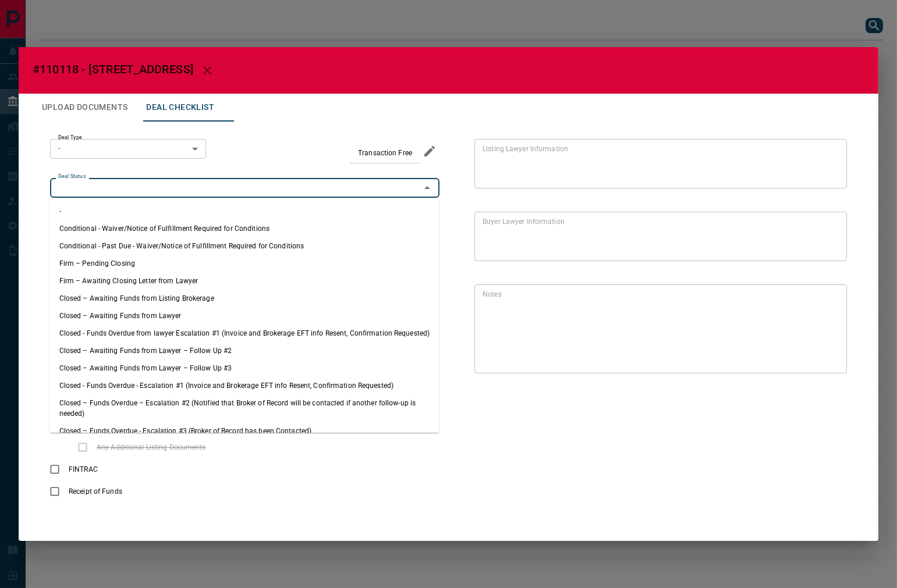  I want to click on button: Deal Checklist, so click(180, 108).